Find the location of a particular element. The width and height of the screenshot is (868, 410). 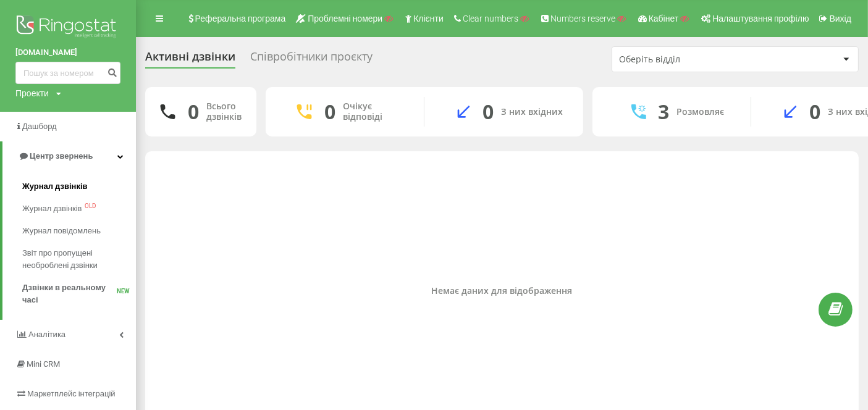

a: Звіт про пропущені необроблені дзвінки is located at coordinates (79, 259).